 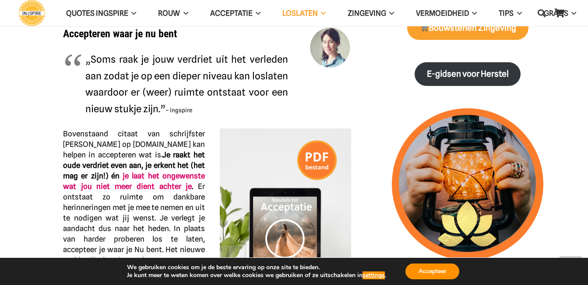 I want to click on span: Zingeving, so click(x=367, y=13).